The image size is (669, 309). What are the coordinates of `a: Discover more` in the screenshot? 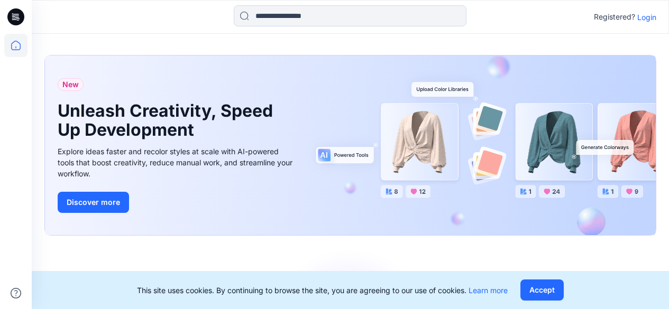 It's located at (177, 203).